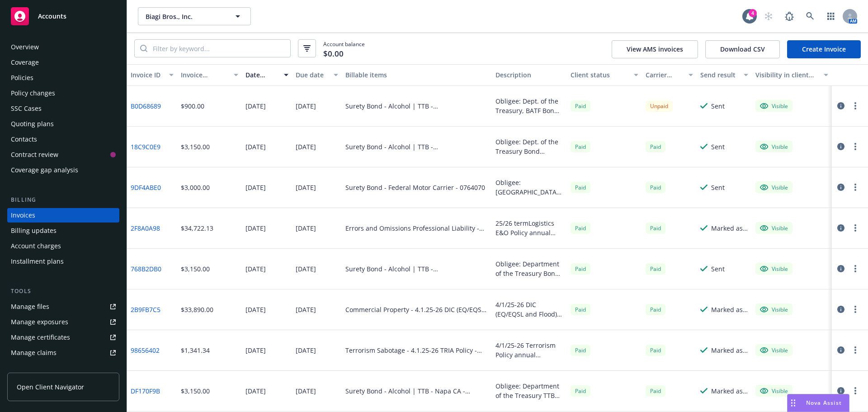 This screenshot has height=412, width=868. What do you see at coordinates (22, 78) in the screenshot?
I see `div: Policies` at bounding box center [22, 78].